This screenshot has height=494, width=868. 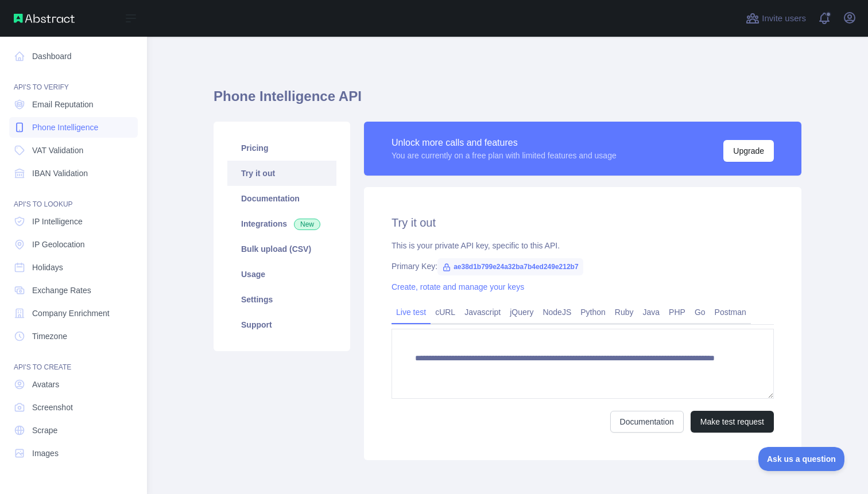 I want to click on a: Javascript, so click(x=482, y=312).